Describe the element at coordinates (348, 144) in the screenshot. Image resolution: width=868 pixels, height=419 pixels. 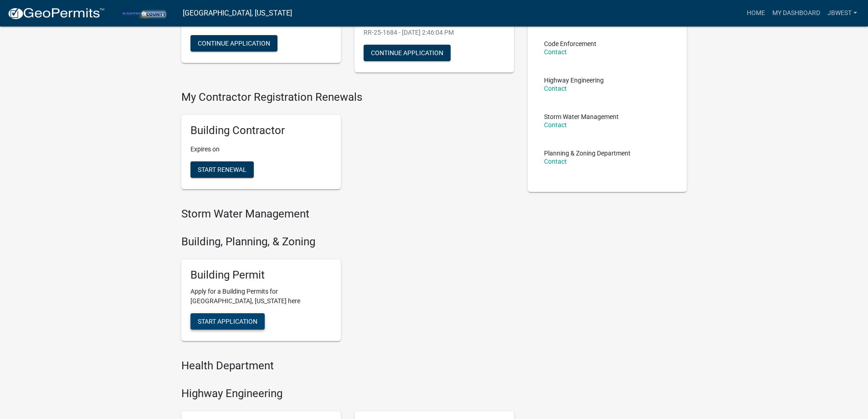
I see `wm-registration-list-section: My Contractor Registration Renewals` at that location.